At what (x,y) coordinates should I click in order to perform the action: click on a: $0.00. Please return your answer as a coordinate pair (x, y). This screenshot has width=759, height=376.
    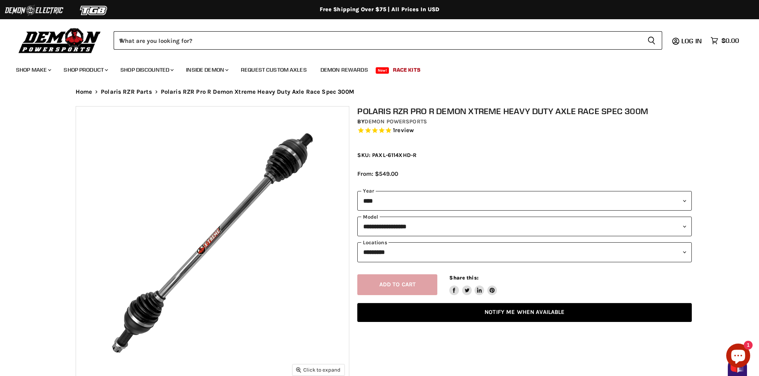
    Looking at the image, I should click on (725, 40).